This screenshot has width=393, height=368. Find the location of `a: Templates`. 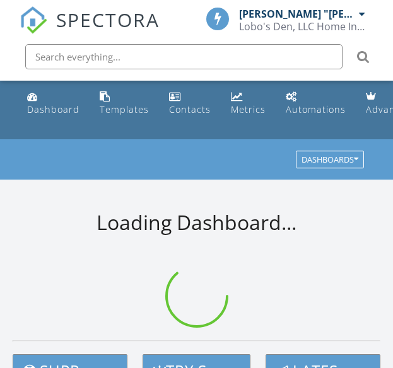

a: Templates is located at coordinates (124, 103).